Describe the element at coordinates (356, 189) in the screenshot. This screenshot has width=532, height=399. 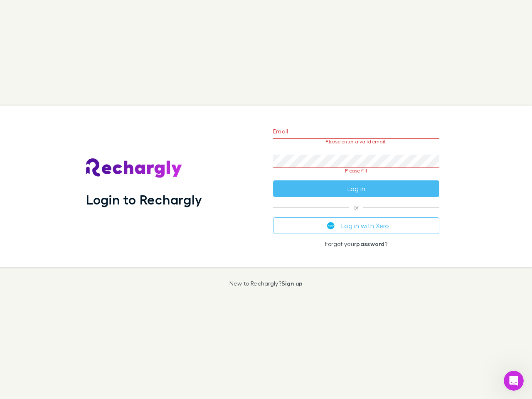
I see `button: Log in` at that location.